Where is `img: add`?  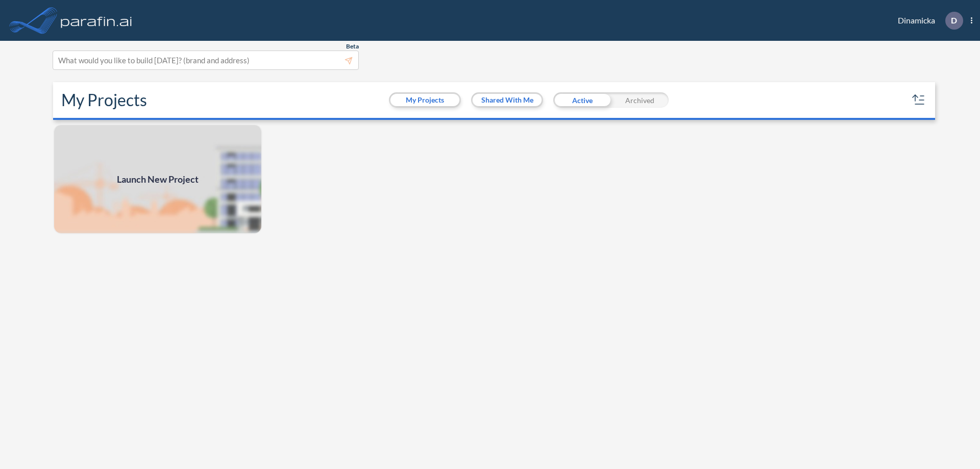
img: add is located at coordinates (157, 179).